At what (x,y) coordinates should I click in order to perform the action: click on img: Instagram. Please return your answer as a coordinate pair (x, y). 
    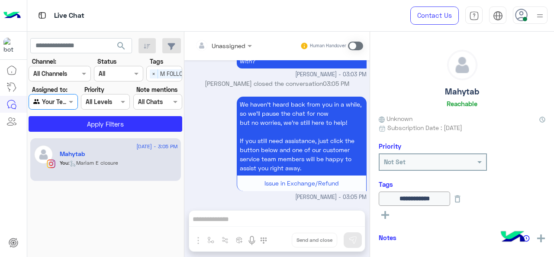
    Looking at the image, I should click on (51, 164).